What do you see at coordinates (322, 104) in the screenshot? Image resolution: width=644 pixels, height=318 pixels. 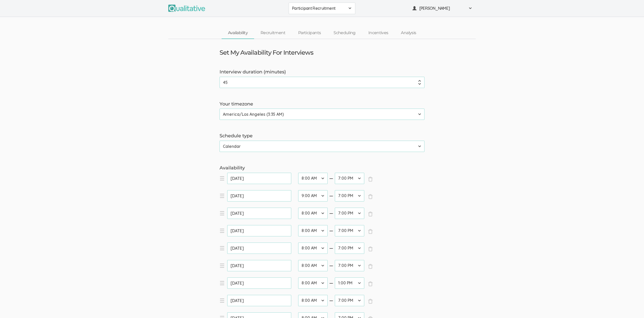 I see `label: Your timezone` at bounding box center [322, 104].